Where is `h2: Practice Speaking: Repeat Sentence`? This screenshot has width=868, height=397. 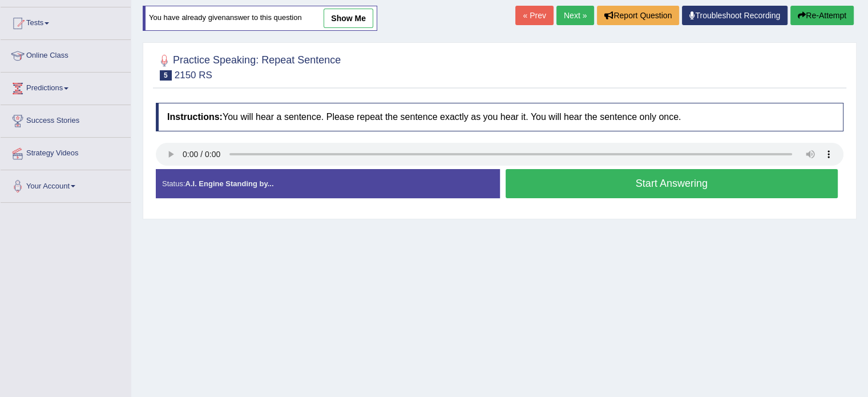
h2: Practice Speaking: Repeat Sentence is located at coordinates (248, 66).